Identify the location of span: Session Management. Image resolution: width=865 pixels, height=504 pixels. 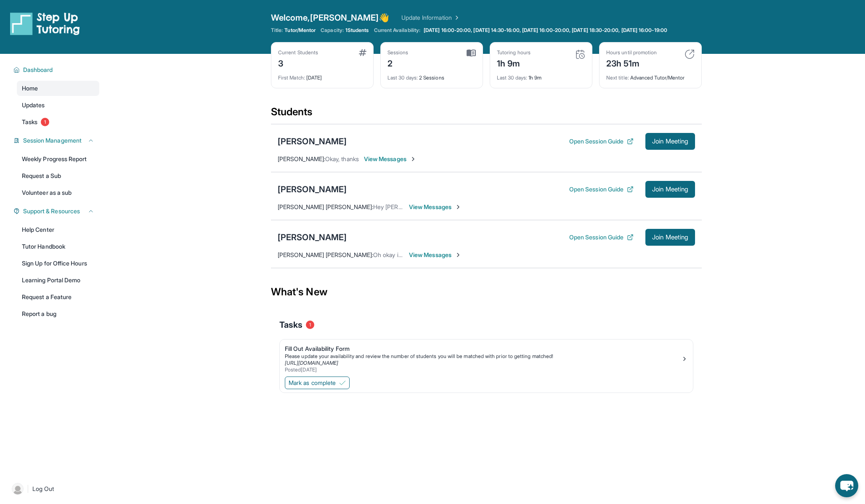
(52, 140).